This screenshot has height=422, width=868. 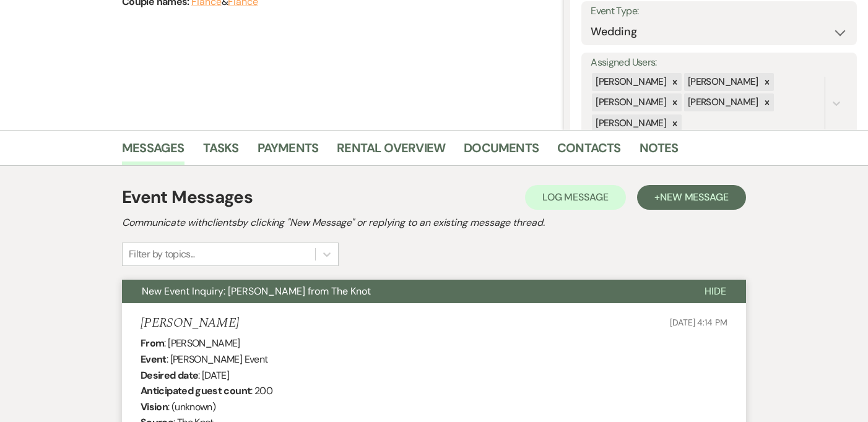 What do you see at coordinates (659, 152) in the screenshot?
I see `a: Notes` at bounding box center [659, 152].